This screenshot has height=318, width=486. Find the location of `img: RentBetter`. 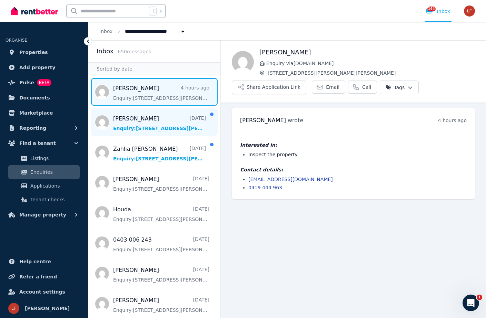

img: RentBetter is located at coordinates (34, 11).